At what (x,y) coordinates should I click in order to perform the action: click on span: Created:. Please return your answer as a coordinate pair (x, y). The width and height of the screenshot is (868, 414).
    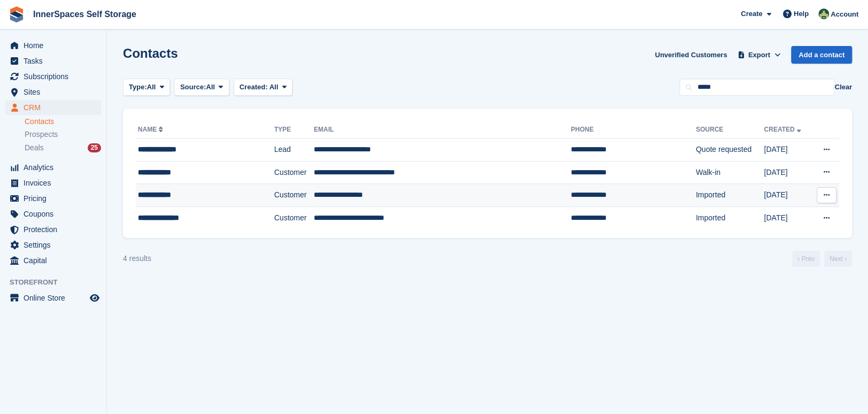
    Looking at the image, I should click on (254, 86).